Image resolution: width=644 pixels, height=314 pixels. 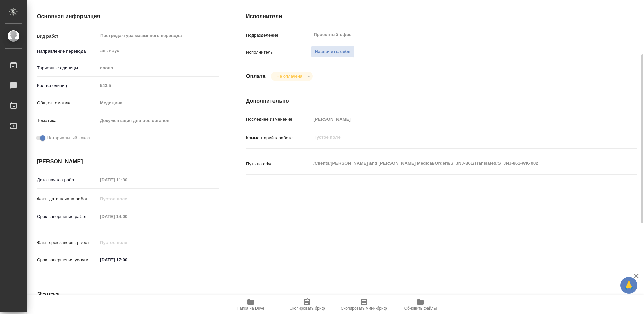 What do you see at coordinates (67, 180) in the screenshot?
I see `p: Дата начала работ` at bounding box center [67, 180].